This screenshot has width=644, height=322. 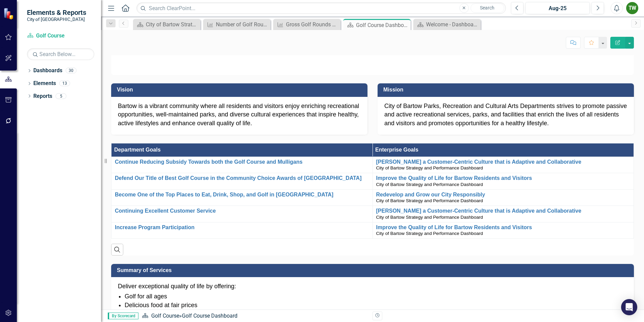 I want to click on a: Reports, so click(x=43, y=96).